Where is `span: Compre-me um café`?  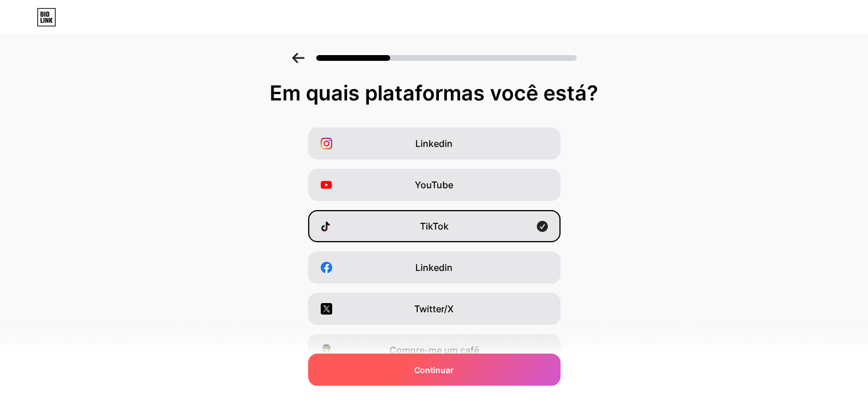 span: Compre-me um café is located at coordinates (434, 350).